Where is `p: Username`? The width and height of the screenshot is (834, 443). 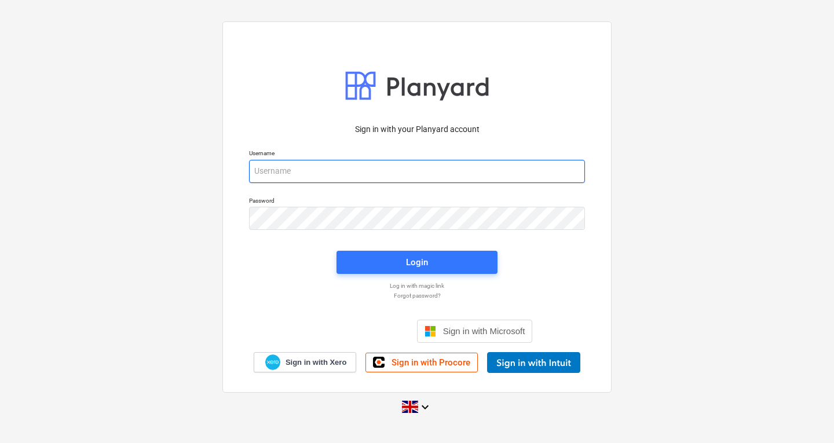
p: Username is located at coordinates (417, 154).